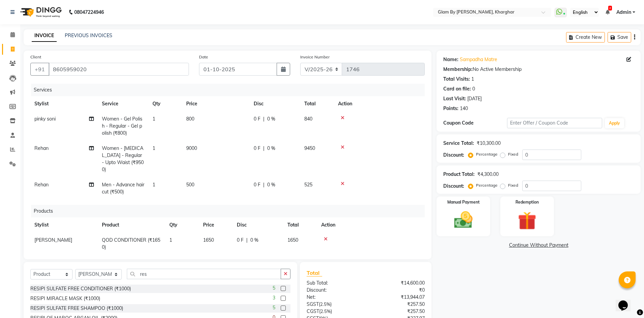 The image size is (644, 318). Describe the element at coordinates (65, 298) in the screenshot. I see `div: RESIPI MIRACLE MASK (₹1000)` at that location.